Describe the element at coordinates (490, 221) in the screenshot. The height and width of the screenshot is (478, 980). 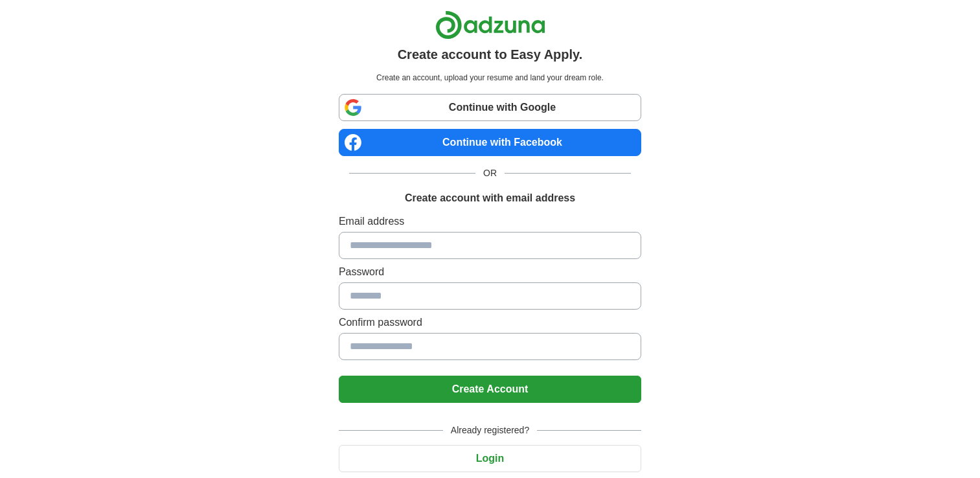
I see `label: Email address` at that location.